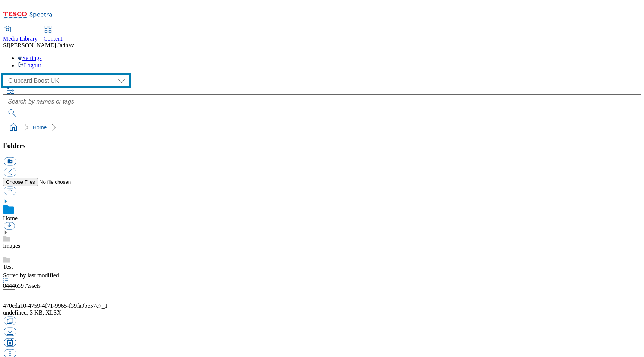 This screenshot has height=357, width=644. Describe the element at coordinates (322, 146) in the screenshot. I see `h3: Folders` at that location.